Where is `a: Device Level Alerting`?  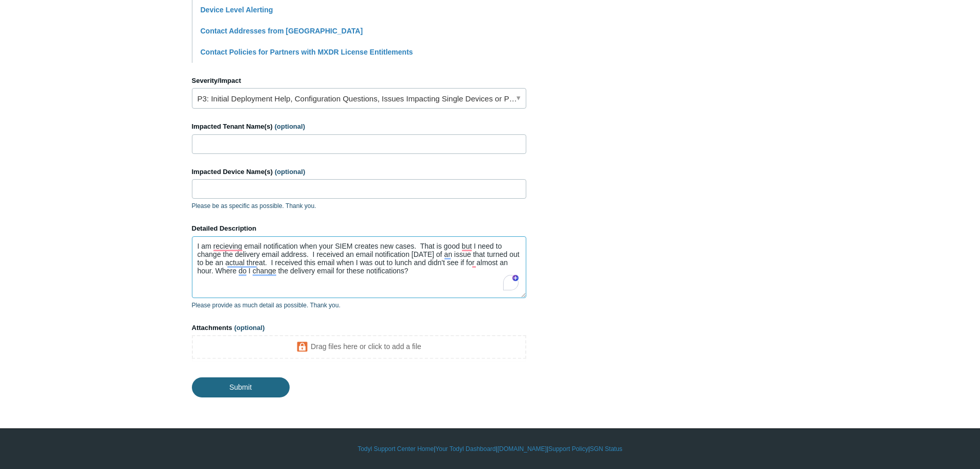 a: Device Level Alerting is located at coordinates (236, 10).